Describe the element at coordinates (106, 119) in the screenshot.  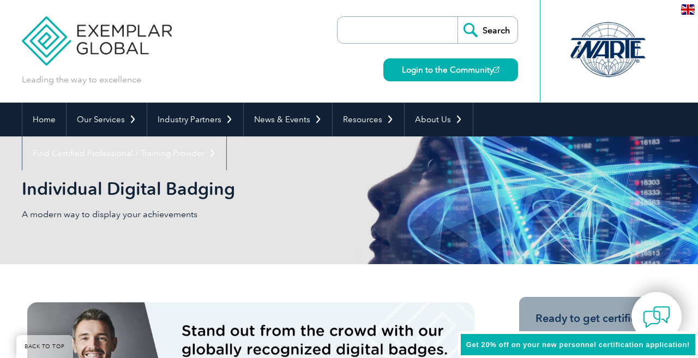
I see `a: Our Services` at that location.